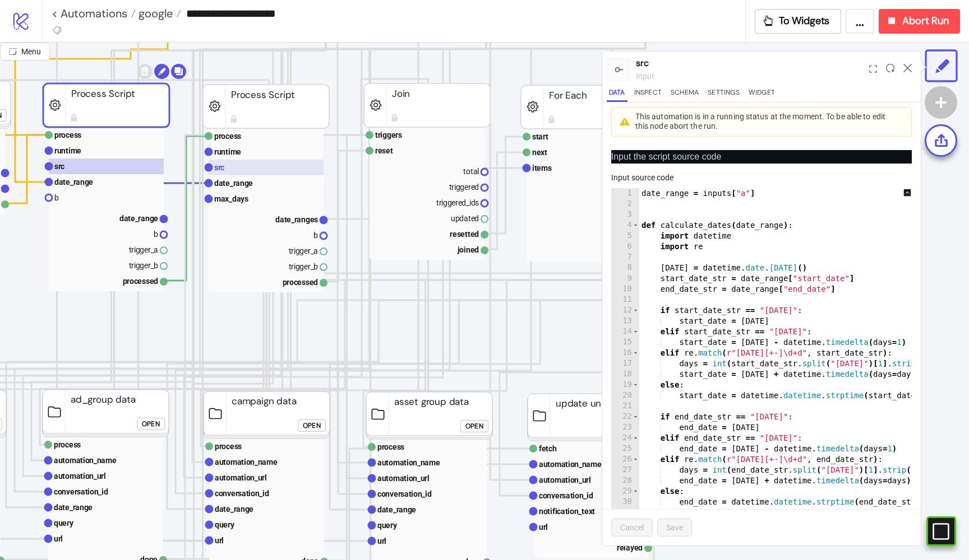 This screenshot has width=969, height=560. Describe the element at coordinates (625, 247) in the screenshot. I see `div: 6` at that location.